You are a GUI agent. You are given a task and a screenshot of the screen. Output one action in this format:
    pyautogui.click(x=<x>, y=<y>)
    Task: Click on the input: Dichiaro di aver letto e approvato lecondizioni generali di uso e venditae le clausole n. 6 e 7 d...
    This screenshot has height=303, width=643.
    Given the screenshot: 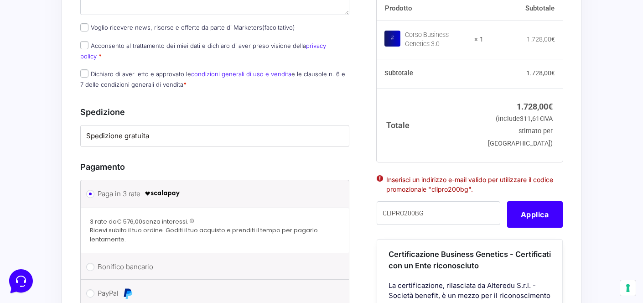 What is the action you would take?
    pyautogui.click(x=84, y=73)
    